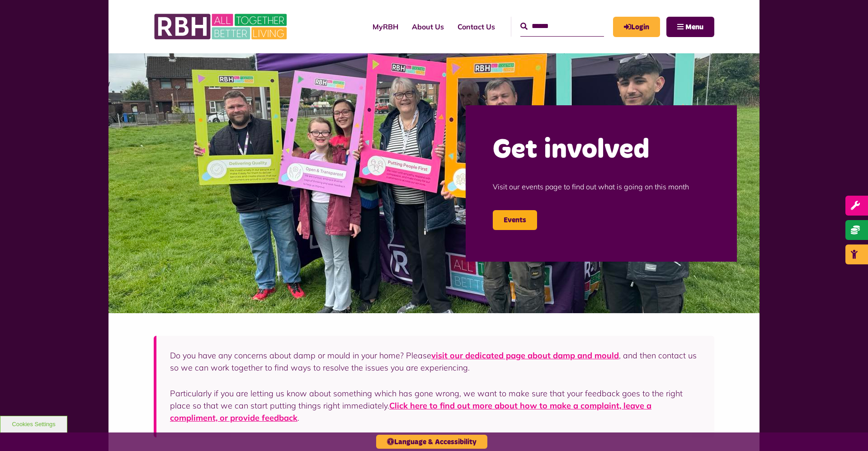  Describe the element at coordinates (695, 27) in the screenshot. I see `span: Menu` at that location.